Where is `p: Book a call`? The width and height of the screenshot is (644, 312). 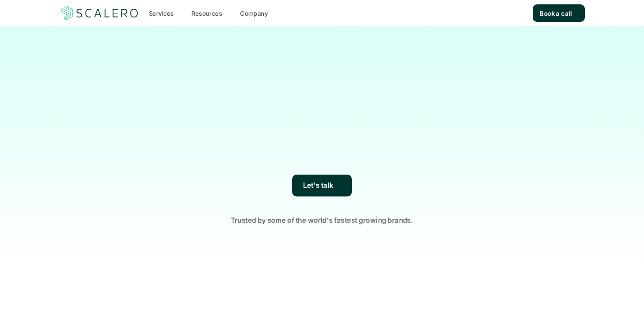 p: Book a call is located at coordinates (555, 13).